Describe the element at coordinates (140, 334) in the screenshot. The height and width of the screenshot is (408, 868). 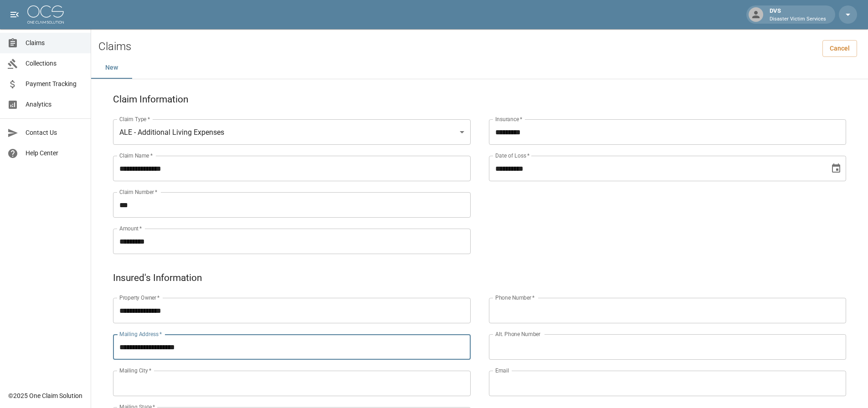
I see `label: Mailing Address` at that location.